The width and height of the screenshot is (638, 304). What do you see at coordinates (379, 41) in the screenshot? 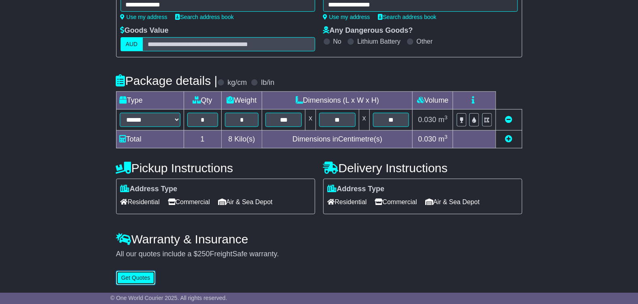
I see `label: Lithium Battery` at bounding box center [379, 41].